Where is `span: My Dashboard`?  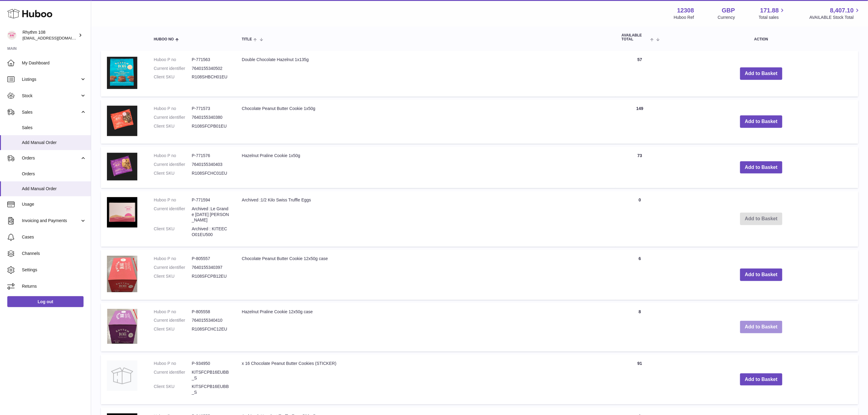 span: My Dashboard is located at coordinates (54, 63).